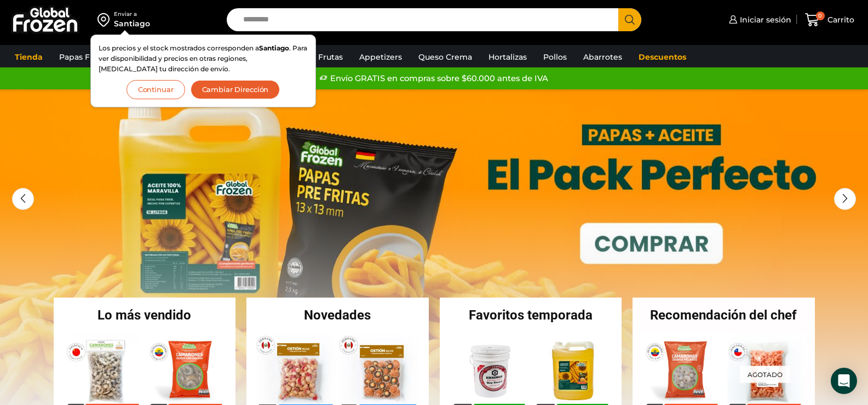 The width and height of the screenshot is (868, 405). I want to click on a: Pollos, so click(555, 57).